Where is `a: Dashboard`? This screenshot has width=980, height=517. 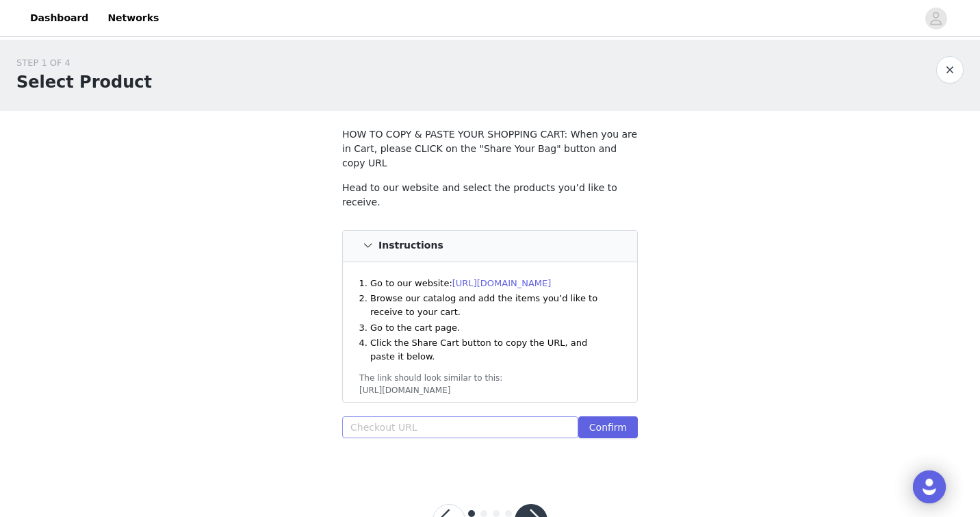
a: Dashboard is located at coordinates (58, 18).